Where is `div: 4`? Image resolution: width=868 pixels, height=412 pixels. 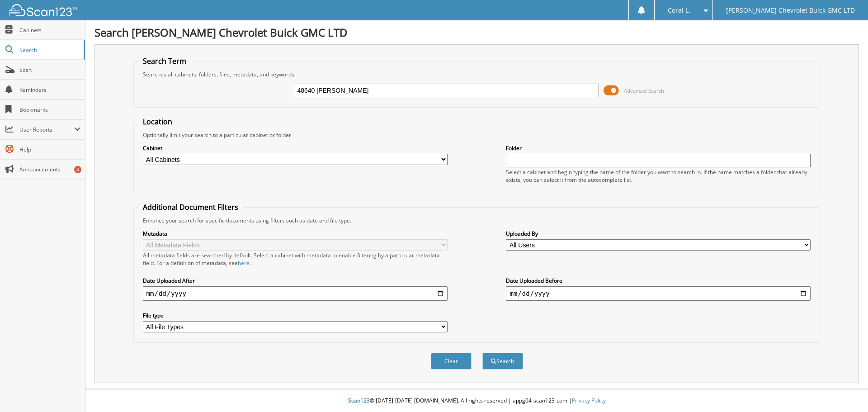 div: 4 is located at coordinates (77, 170).